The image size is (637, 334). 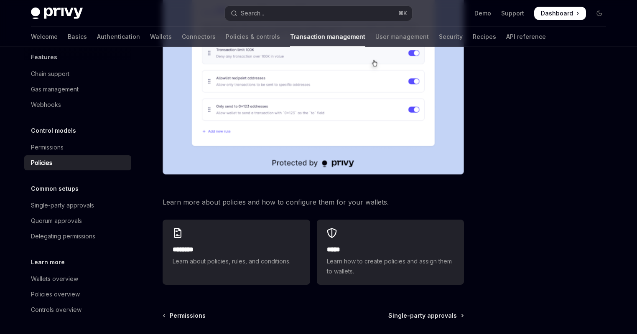 What do you see at coordinates (402, 13) in the screenshot?
I see `span: ⌘ K` at bounding box center [402, 13].